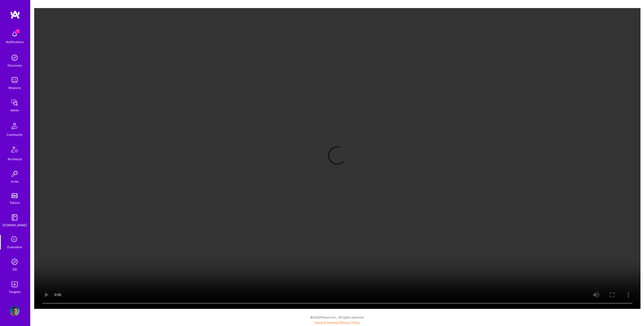  I want to click on i: icon SelectionTeam, so click(15, 240).